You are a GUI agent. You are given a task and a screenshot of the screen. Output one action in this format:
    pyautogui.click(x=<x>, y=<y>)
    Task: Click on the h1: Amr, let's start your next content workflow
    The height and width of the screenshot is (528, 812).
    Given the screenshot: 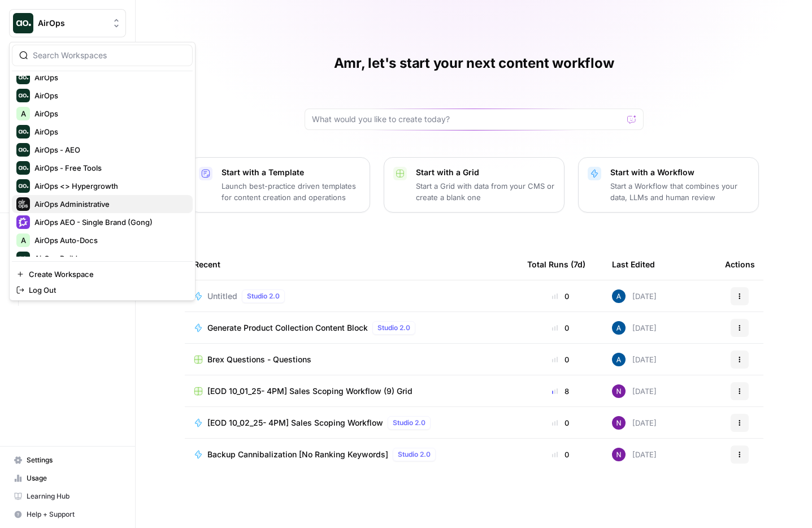 What is the action you would take?
    pyautogui.click(x=474, y=63)
    